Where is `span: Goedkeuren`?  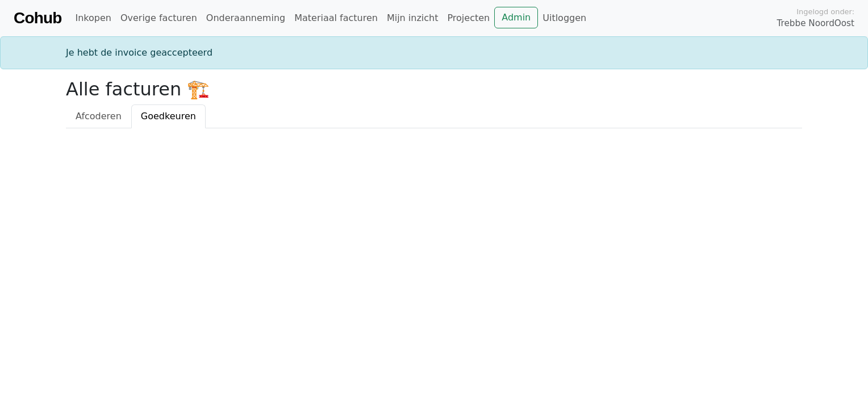
span: Goedkeuren is located at coordinates (168, 116).